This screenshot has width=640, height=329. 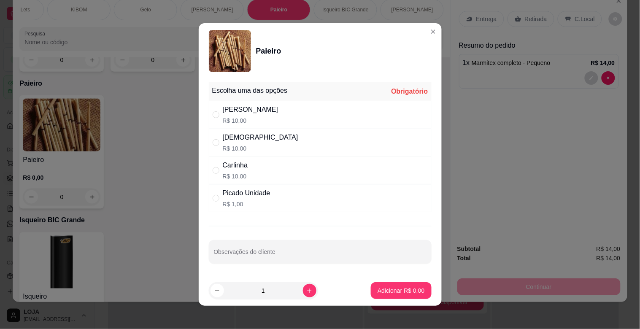 What do you see at coordinates (217, 291) in the screenshot?
I see `button: decrease-product-quantity` at bounding box center [217, 291].